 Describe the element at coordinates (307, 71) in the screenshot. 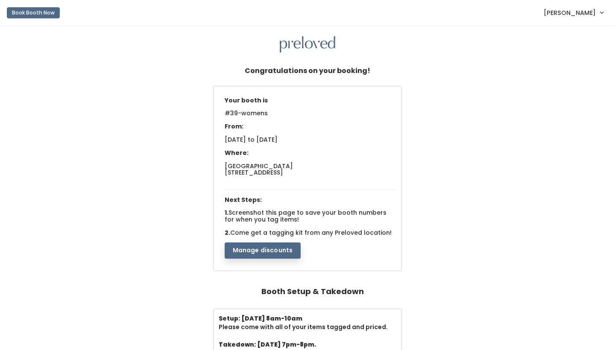

I see `h5: Congratulations on your booking!` at that location.